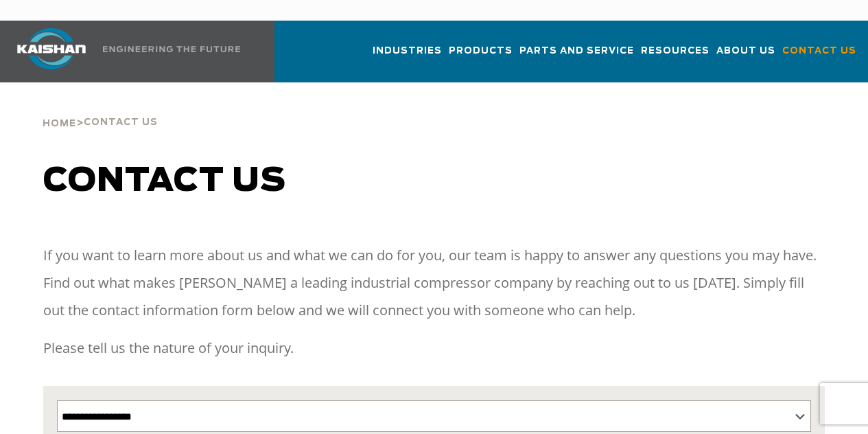 Image resolution: width=868 pixels, height=434 pixels. What do you see at coordinates (480, 56) in the screenshot?
I see `a: Products` at bounding box center [480, 56].